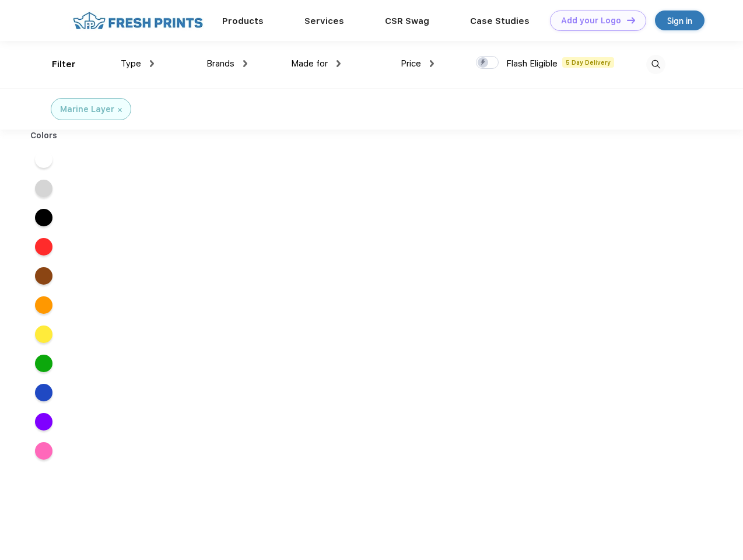 This screenshot has height=560, width=743. What do you see at coordinates (243, 21) in the screenshot?
I see `a: Products` at bounding box center [243, 21].